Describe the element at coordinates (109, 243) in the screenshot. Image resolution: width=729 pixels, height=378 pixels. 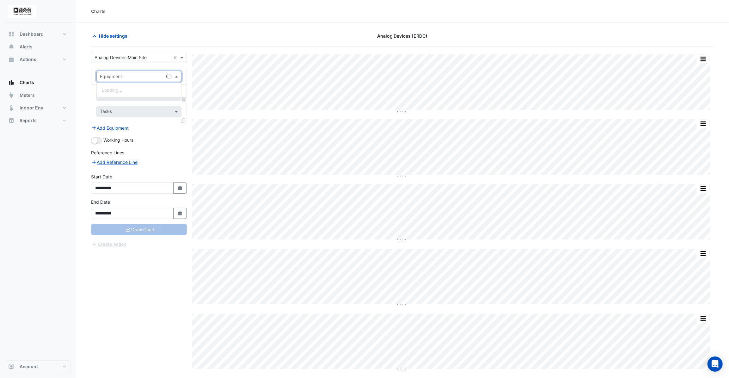
I see `app-escalated-ticket-create-button: Please correct errors first` at that location.